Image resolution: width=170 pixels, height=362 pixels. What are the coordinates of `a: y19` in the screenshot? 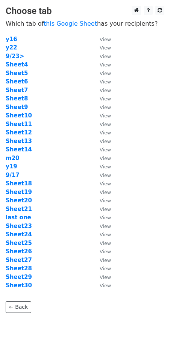 It's located at (11, 166).